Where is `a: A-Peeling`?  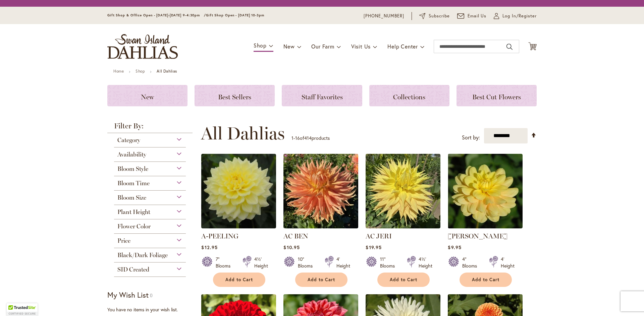
a: A-Peeling is located at coordinates (239, 226).